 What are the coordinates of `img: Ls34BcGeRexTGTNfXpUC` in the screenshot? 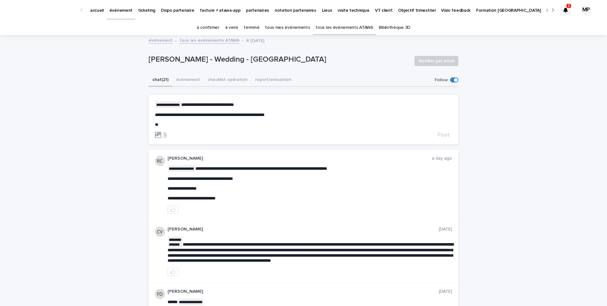 It's located at (43, 10).